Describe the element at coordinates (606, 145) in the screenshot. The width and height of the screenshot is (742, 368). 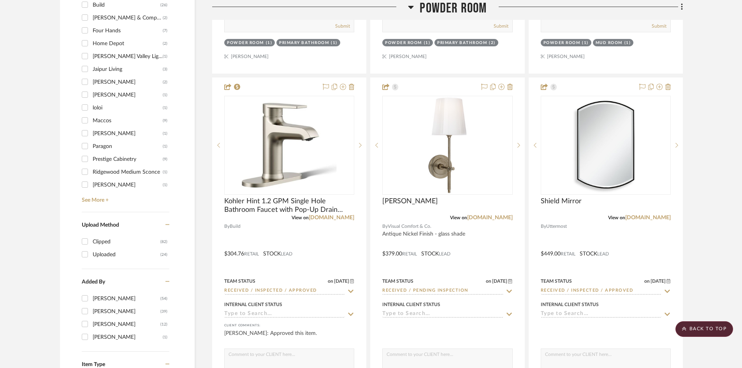
I see `img: Shield Mirror` at that location.